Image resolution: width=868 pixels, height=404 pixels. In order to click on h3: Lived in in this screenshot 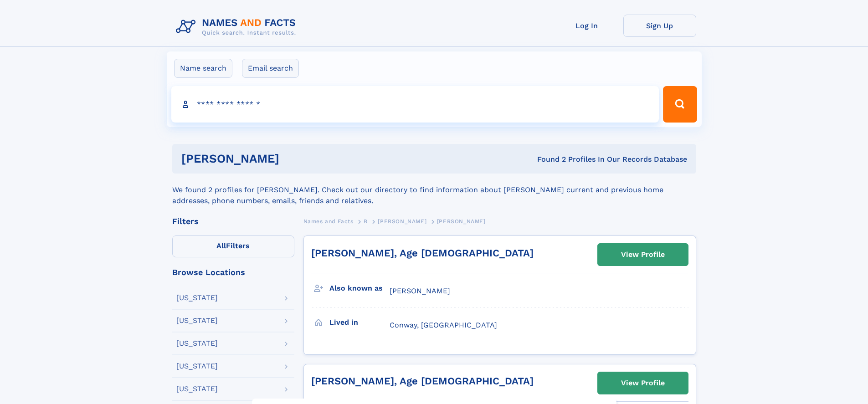, I will do `click(360, 323)`.